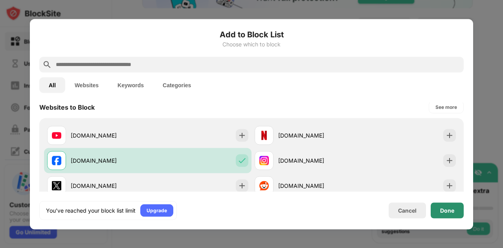  What do you see at coordinates (251, 44) in the screenshot?
I see `div: Choose which to block` at bounding box center [251, 44].